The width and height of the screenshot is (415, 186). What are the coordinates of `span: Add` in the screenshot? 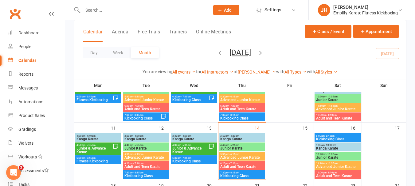 It's located at (227, 10).